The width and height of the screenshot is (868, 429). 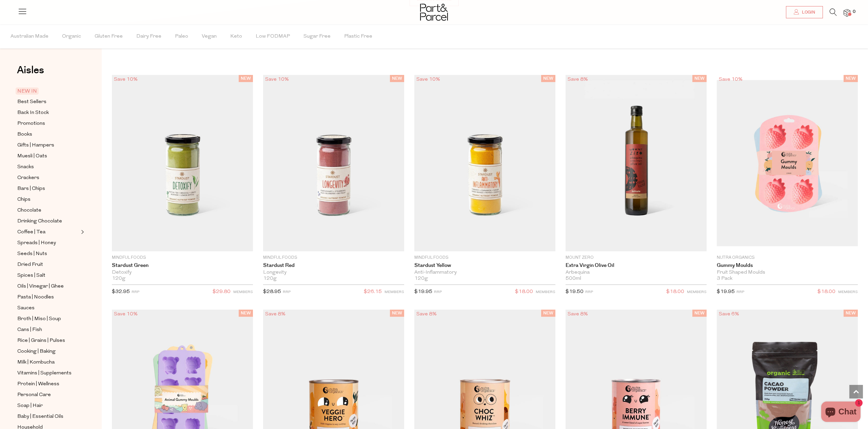 What do you see at coordinates (27, 91) in the screenshot?
I see `span: NEW IN` at bounding box center [27, 91].